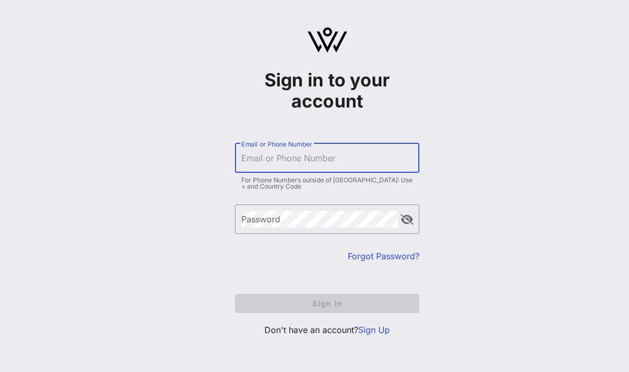 This screenshot has height=372, width=629. What do you see at coordinates (327, 40) in the screenshot?
I see `img: logo.svg` at bounding box center [327, 40].